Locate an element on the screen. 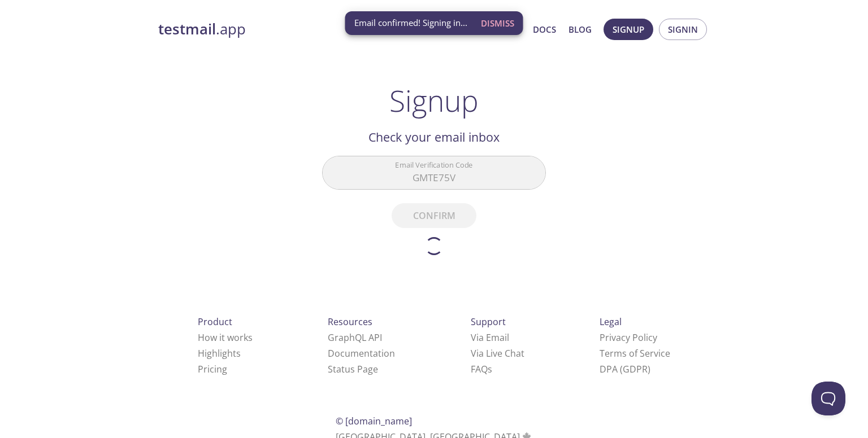 This screenshot has width=868, height=438. a: testmail.app is located at coordinates (291, 29).